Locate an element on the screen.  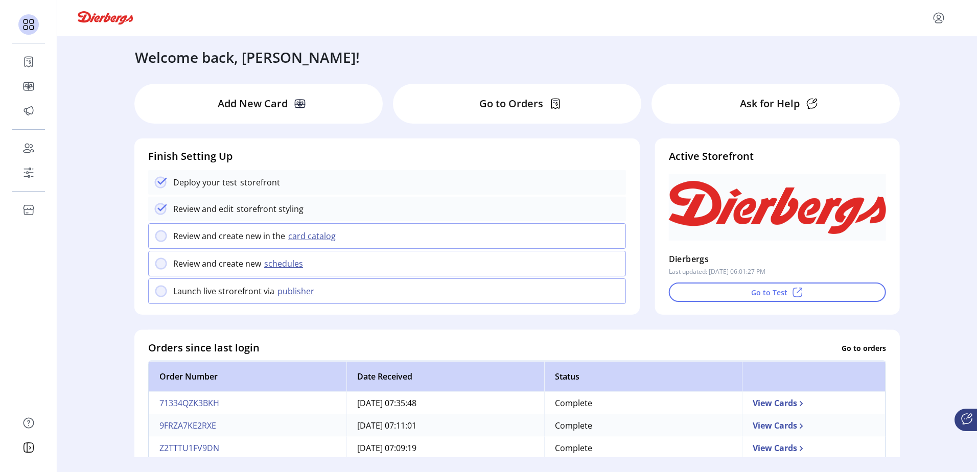
p: Review and edit is located at coordinates (203, 209).